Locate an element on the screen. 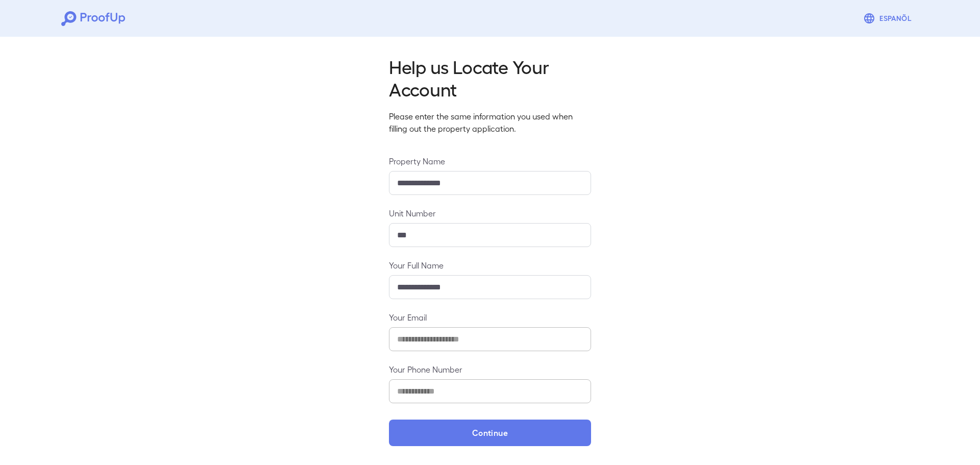 The width and height of the screenshot is (980, 465). label: Property Name is located at coordinates (490, 161).